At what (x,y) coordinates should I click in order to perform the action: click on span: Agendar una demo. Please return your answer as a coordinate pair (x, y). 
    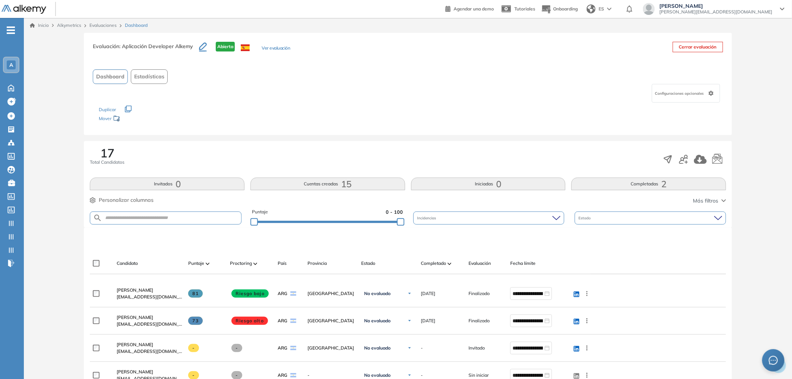
    Looking at the image, I should click on (474, 9).